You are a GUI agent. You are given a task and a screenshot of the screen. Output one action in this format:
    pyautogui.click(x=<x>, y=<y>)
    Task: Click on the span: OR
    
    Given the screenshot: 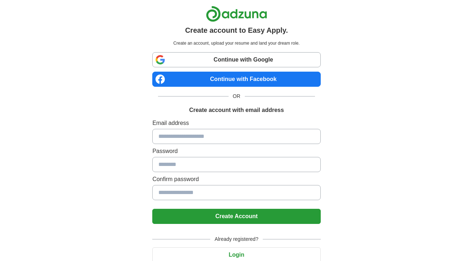 What is the action you would take?
    pyautogui.click(x=237, y=96)
    